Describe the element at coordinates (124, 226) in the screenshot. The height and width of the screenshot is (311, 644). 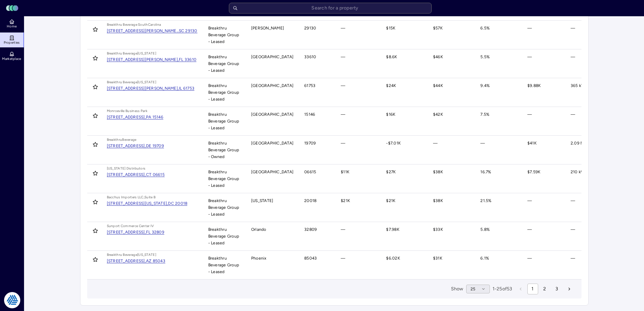
I see `div: Sunport Commerce C` at that location.